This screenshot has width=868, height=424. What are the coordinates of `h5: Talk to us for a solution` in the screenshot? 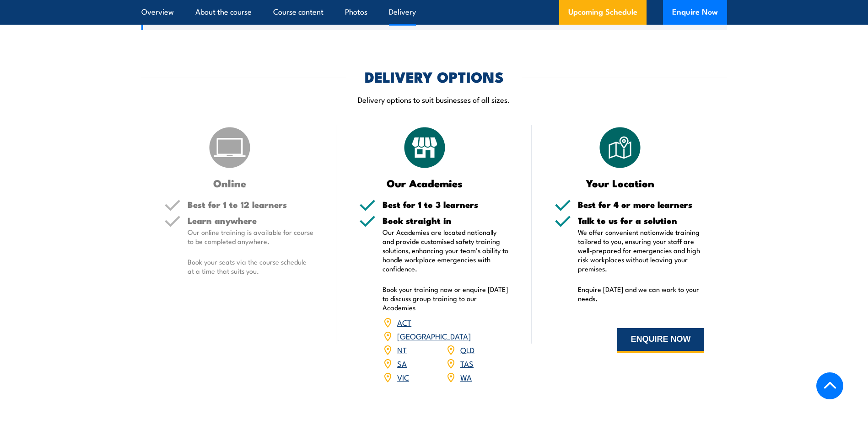 It's located at (641, 221).